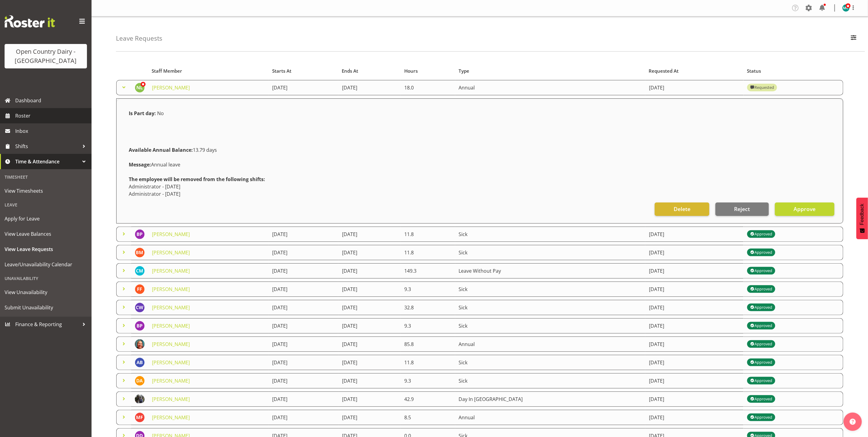  Describe the element at coordinates (862, 218) in the screenshot. I see `button: Feedback - Show survey` at that location.